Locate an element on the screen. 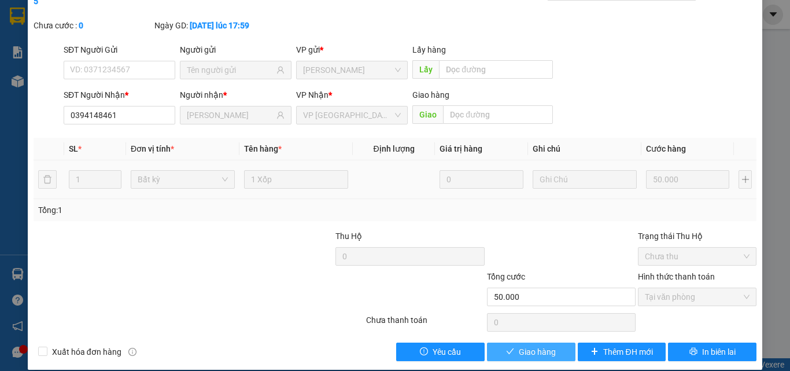 This screenshot has height=371, width=790. span: plus is located at coordinates (595, 352).